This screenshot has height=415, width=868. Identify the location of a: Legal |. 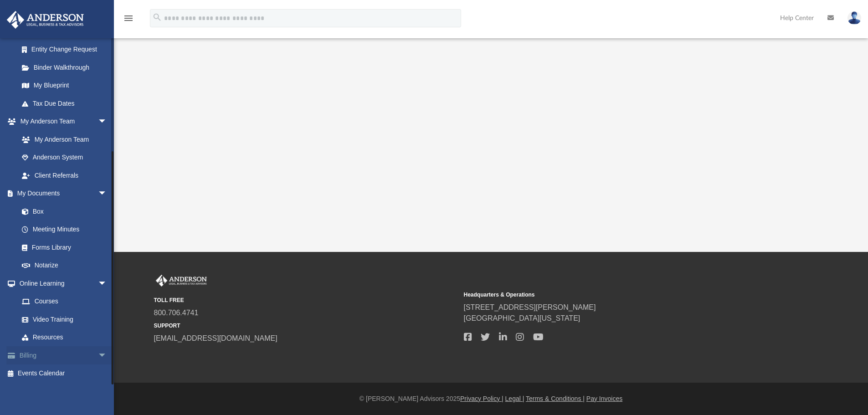
(515, 398).